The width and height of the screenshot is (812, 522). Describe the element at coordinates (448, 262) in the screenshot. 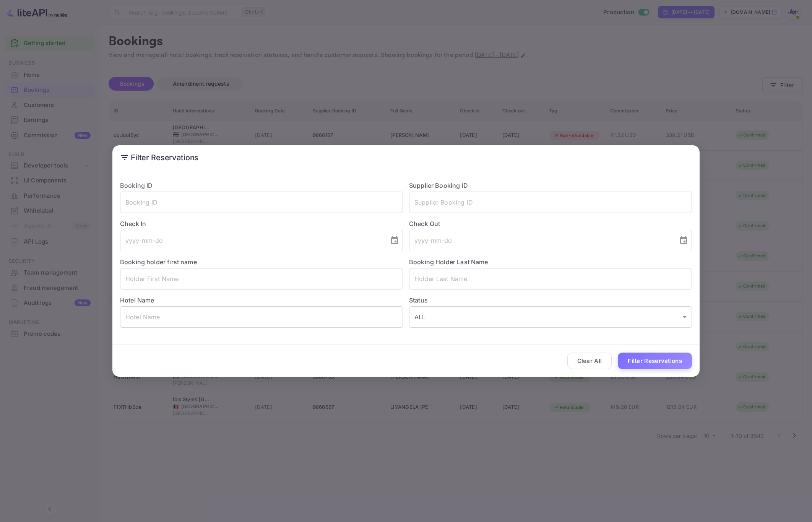

I see `label: Booking Holder Last Name` at that location.